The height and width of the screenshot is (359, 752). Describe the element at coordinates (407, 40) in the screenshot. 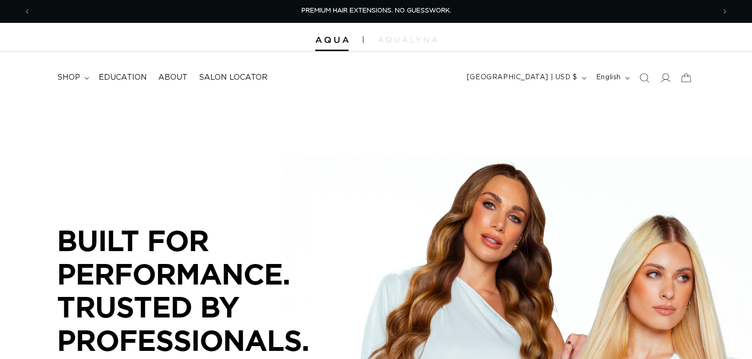

I see `img: aqualyna.com` at that location.